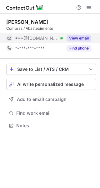  I want to click on button: AI write personalized message, so click(51, 84).